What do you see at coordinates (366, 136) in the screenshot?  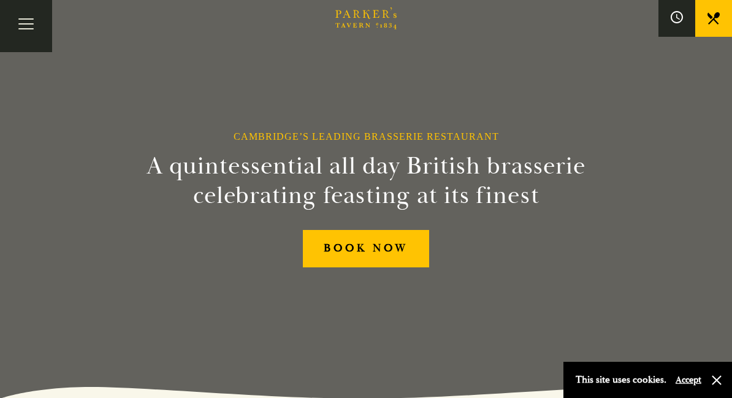 I see `h1: Cambridge’s Leading Brasserie Restaurant` at bounding box center [366, 136].